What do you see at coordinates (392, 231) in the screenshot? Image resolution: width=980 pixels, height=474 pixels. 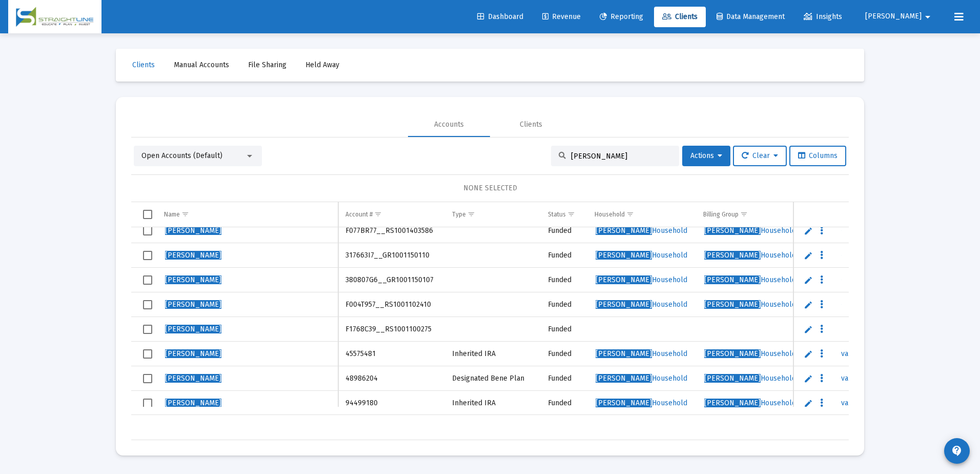 I see `td: F077BR77__RS1001403586` at bounding box center [392, 231].